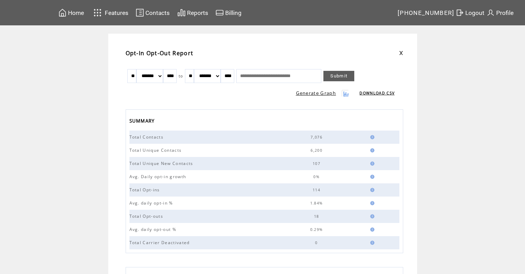 The width and height of the screenshot is (525, 274). I want to click on img: home.svg, so click(62, 12).